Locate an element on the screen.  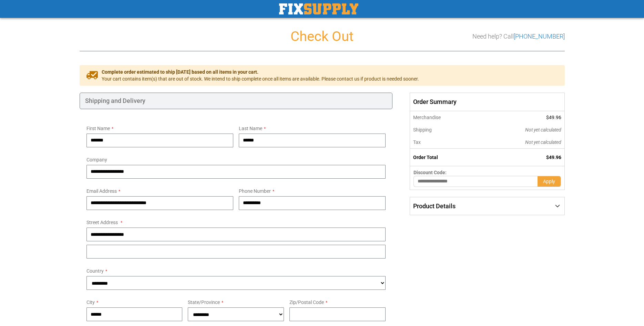
span: Company is located at coordinates (97, 159).